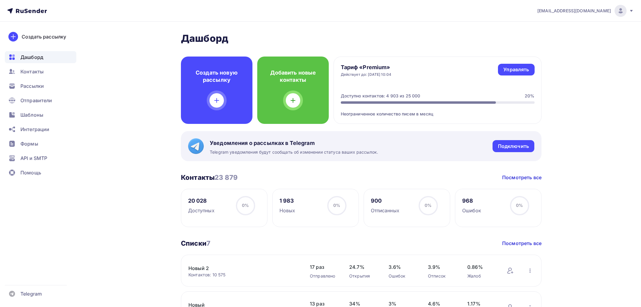 This screenshot has height=307, width=641. What do you see at coordinates (516, 69) in the screenshot?
I see `div: Управлять` at bounding box center [516, 69].